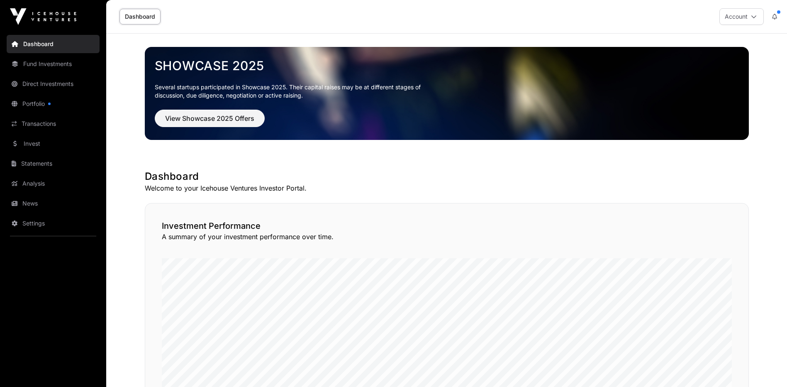 The width and height of the screenshot is (787, 387). I want to click on h1: Dashboard, so click(447, 176).